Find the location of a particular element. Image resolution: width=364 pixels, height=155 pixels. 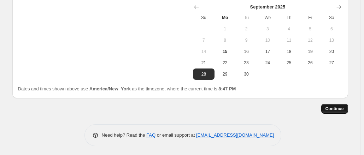

b: 8:47 PM is located at coordinates (227, 89).